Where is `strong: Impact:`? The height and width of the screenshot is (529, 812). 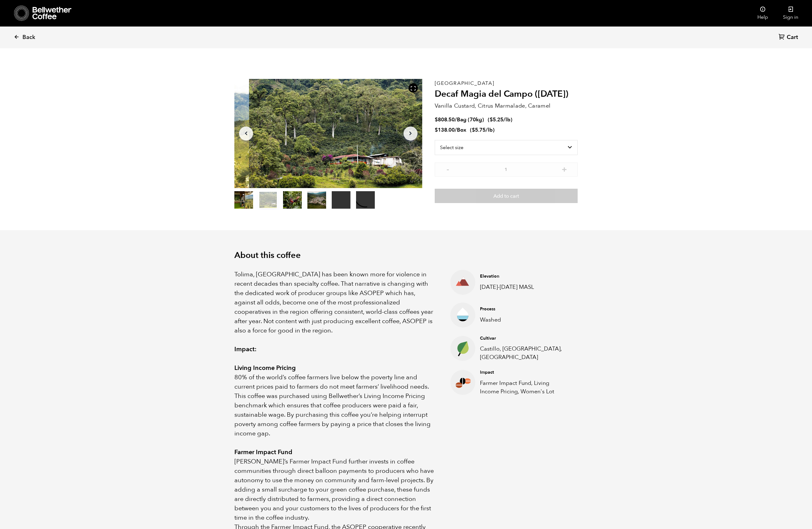
strong: Impact: is located at coordinates (246, 349).